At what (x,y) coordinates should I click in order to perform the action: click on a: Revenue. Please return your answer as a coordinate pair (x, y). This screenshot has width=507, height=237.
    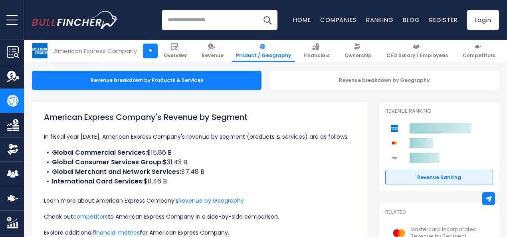
    Looking at the image, I should click on (212, 51).